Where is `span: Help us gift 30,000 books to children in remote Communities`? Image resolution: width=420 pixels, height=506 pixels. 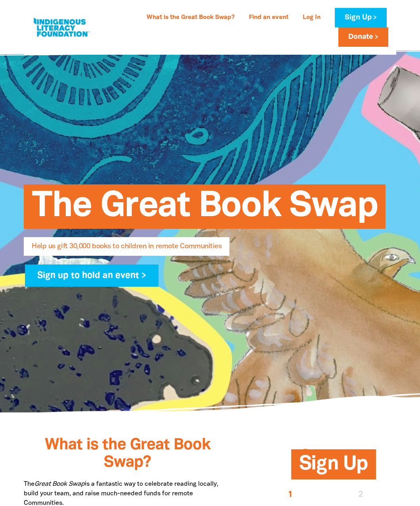 span: Help us gift 30,000 books to children in remote Communities is located at coordinates (126, 249).